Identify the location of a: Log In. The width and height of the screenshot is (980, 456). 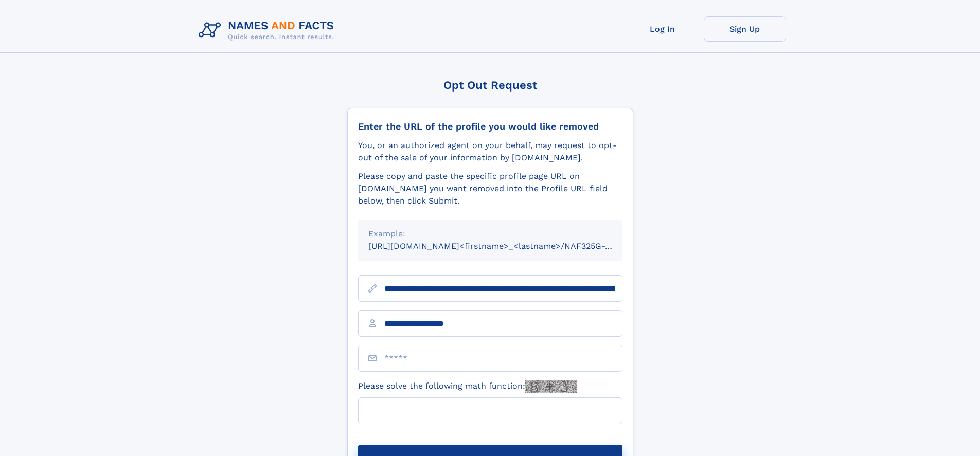
(662, 29).